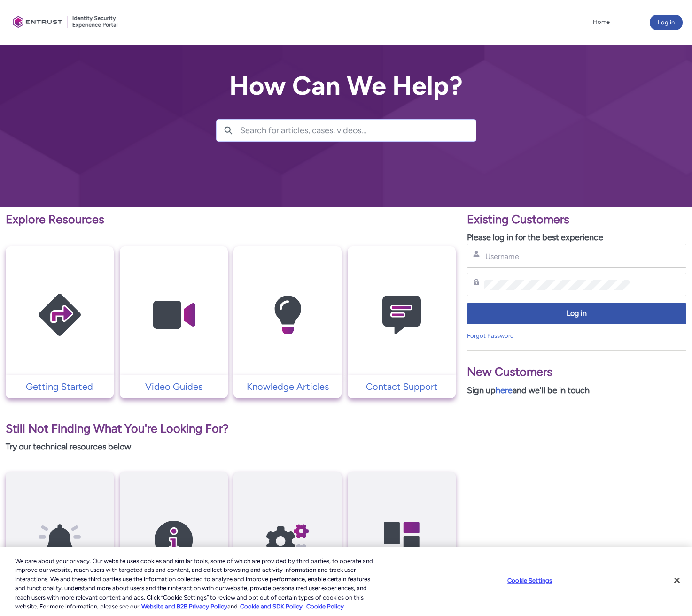 The width and height of the screenshot is (692, 616). Describe the element at coordinates (231, 429) in the screenshot. I see `p: Still Not Finding What You're Looking For?` at that location.